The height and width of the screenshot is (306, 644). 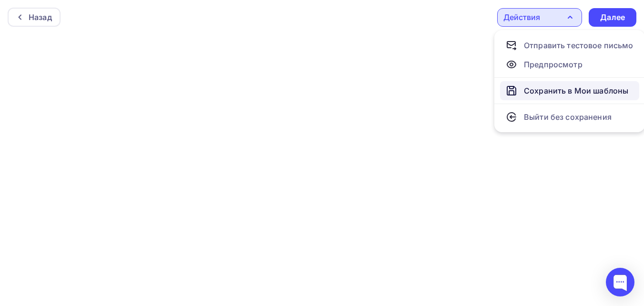 What do you see at coordinates (521, 17) in the screenshot?
I see `div: Действия` at bounding box center [521, 17].